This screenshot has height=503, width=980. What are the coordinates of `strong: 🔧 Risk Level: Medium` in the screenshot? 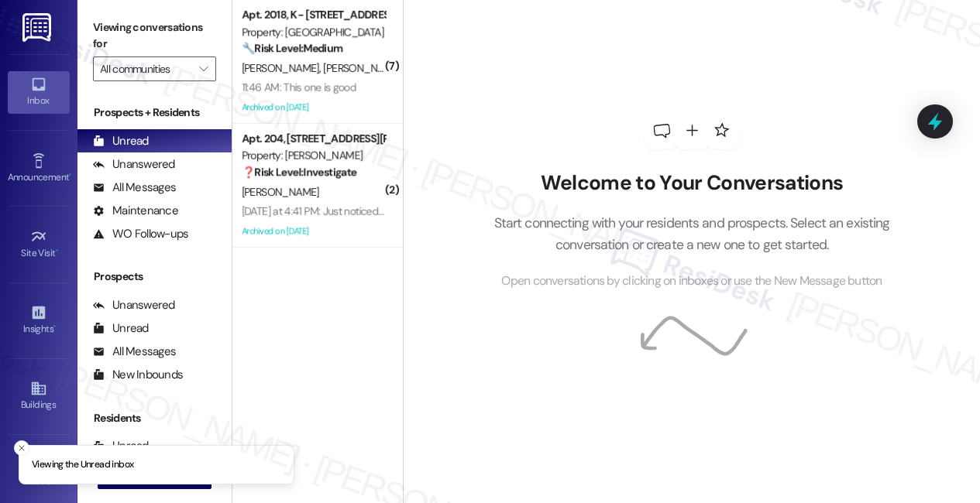 It's located at (292, 48).